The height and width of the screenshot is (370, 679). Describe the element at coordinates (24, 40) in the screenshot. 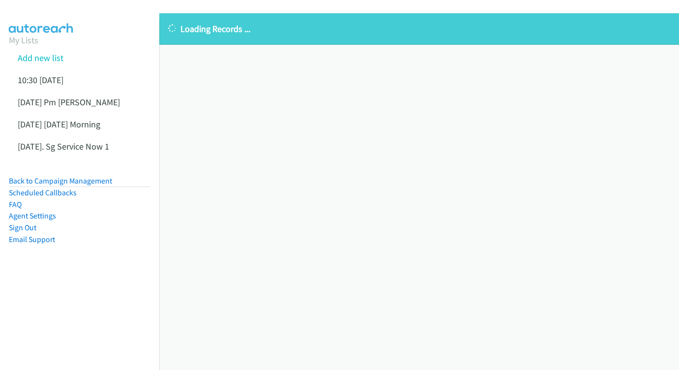

I see `a: My Lists` at that location.